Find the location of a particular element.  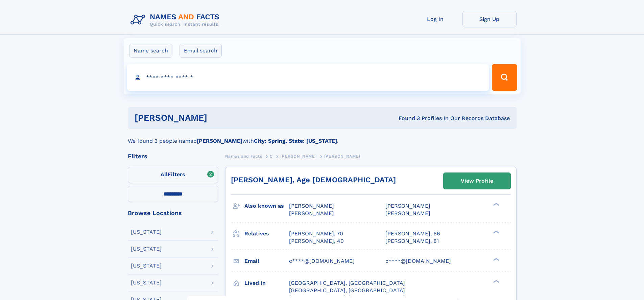

span: All is located at coordinates (164, 174).